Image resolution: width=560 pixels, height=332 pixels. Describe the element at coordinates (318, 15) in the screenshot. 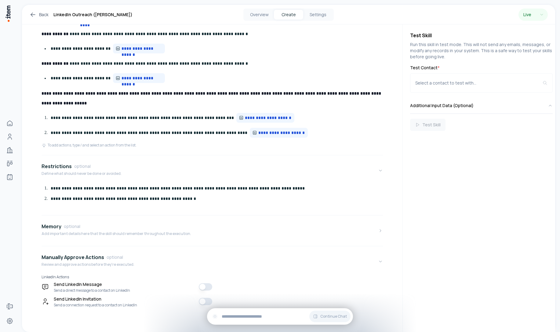

I see `button: Settings` at that location.